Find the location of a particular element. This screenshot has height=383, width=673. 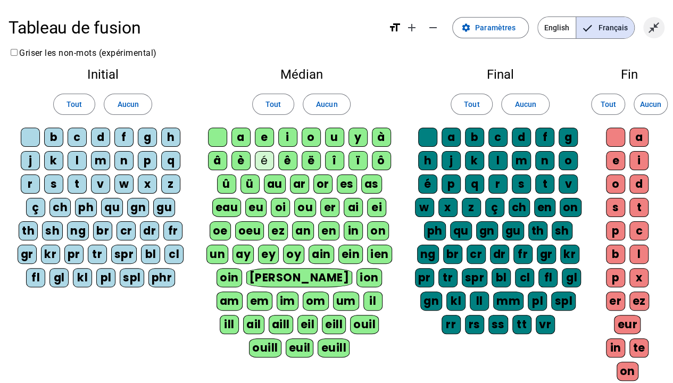

div: oin is located at coordinates (229, 278).